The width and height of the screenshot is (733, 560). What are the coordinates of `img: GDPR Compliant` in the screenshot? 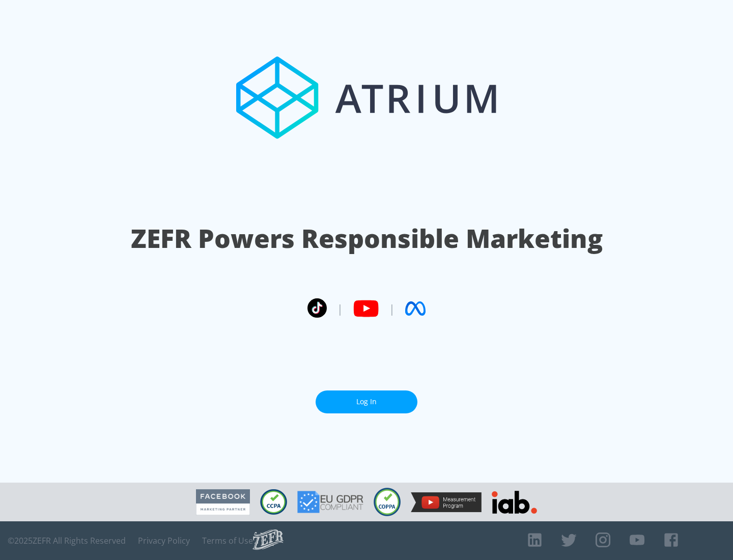 It's located at (331, 502).